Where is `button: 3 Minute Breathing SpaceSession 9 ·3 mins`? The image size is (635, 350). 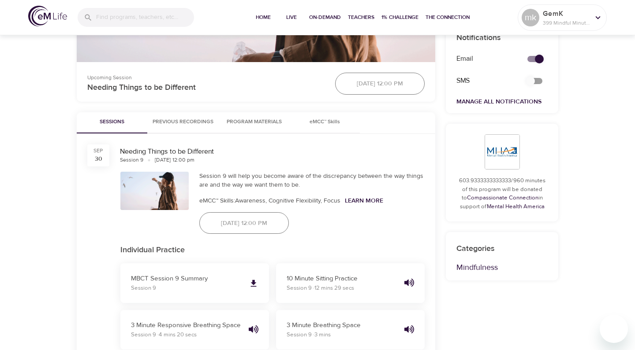 button: 3 Minute Breathing SpaceSession 9 ·3 mins is located at coordinates (350, 330).